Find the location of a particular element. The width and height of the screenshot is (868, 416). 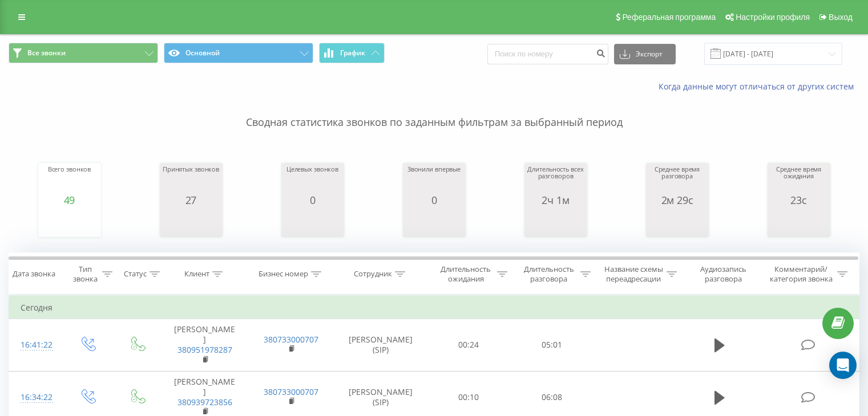

button: Экспорт is located at coordinates (644, 54).